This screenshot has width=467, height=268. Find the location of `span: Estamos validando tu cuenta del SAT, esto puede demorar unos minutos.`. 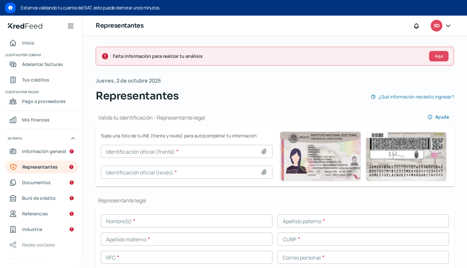

span: Estamos validando tu cuenta del SAT, esto puede demorar unos minutos. is located at coordinates (242, 8).